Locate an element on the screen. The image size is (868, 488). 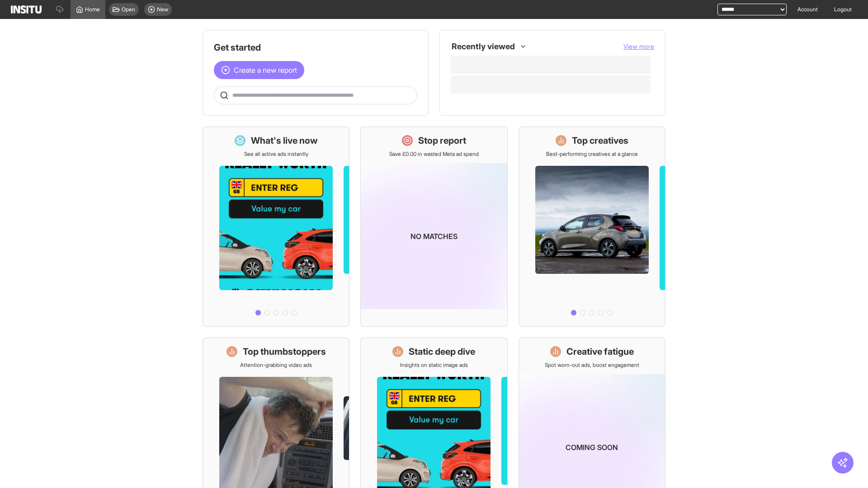
span: Create a new report is located at coordinates (265, 70).